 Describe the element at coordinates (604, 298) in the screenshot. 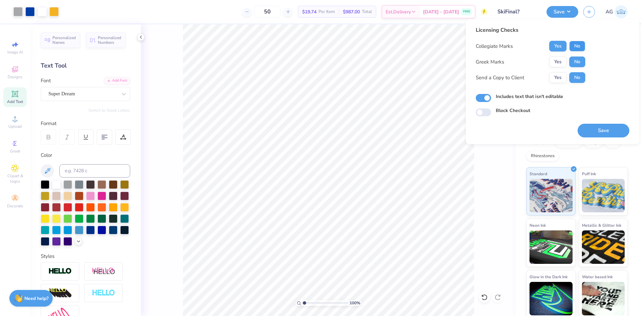

I see `img: Water based Ink` at that location.